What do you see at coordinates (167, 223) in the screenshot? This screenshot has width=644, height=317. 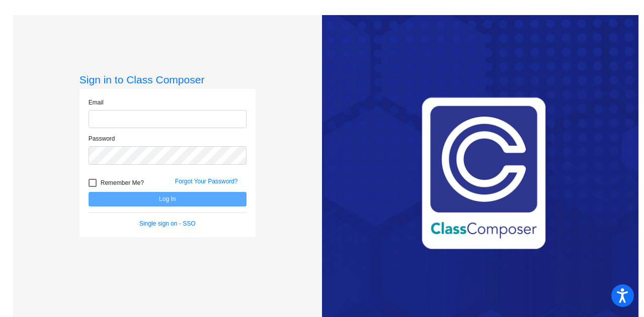 I see `a: Single sign on - SSO` at bounding box center [167, 223].